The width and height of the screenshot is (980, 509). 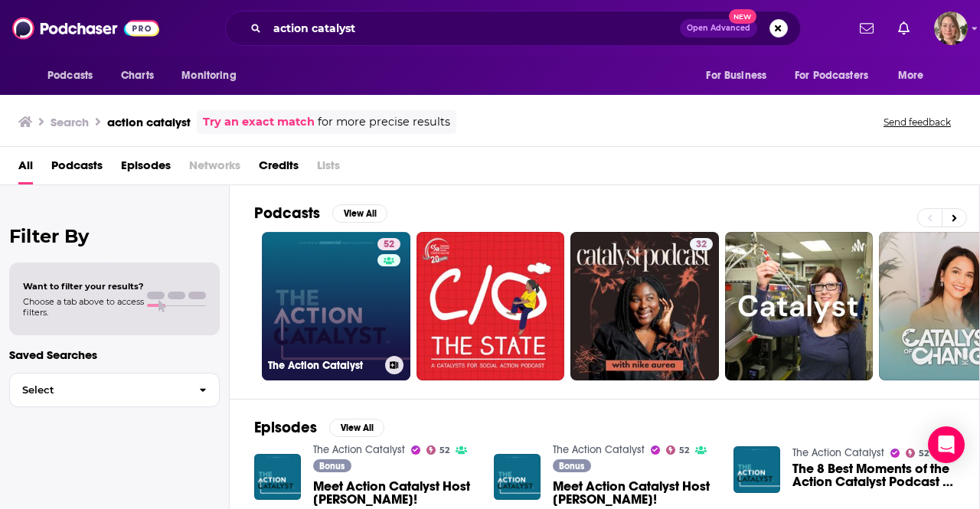 What do you see at coordinates (146, 169) in the screenshot?
I see `a: Episodes` at bounding box center [146, 169].